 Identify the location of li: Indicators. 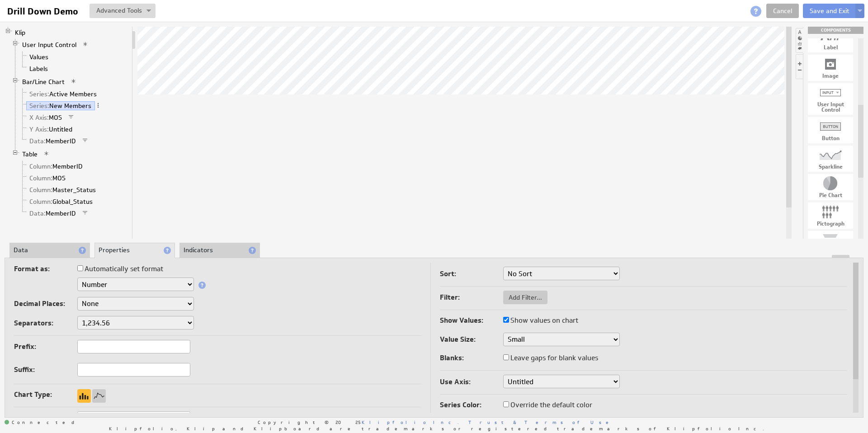
(220, 250).